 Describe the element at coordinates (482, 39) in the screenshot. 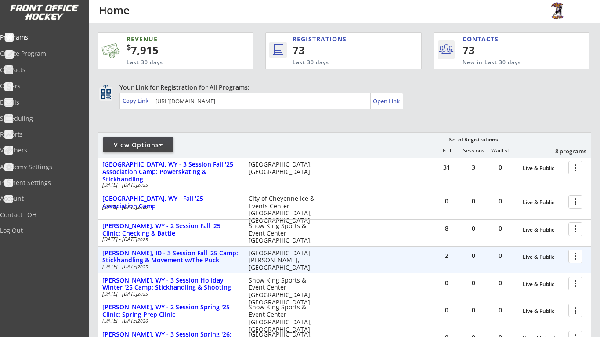

I see `div: CONTACTS` at that location.